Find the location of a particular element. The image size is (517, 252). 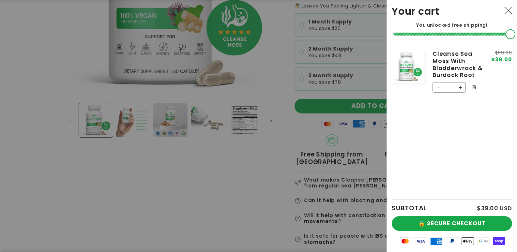

button: 🔒 SECURE CHECKOUT is located at coordinates (452, 223).